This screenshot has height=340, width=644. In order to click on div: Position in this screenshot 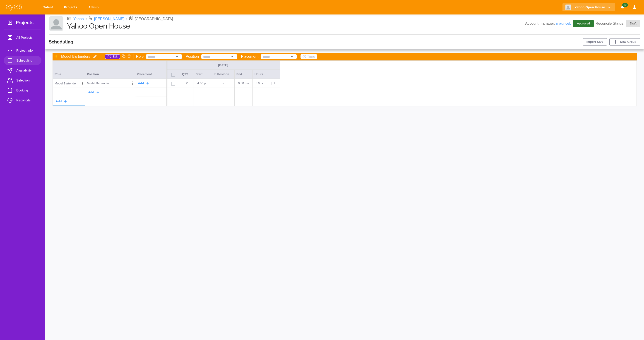, I will do `click(110, 70)`.